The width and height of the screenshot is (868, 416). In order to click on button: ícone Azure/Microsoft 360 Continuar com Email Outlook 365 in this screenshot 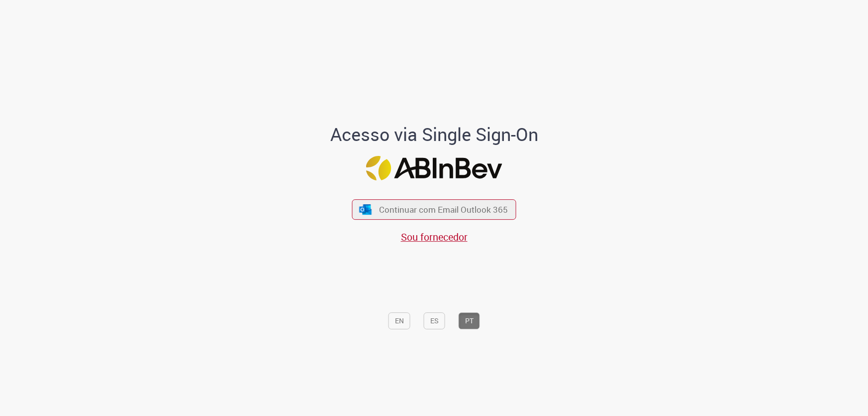, I will do `click(434, 209)`.